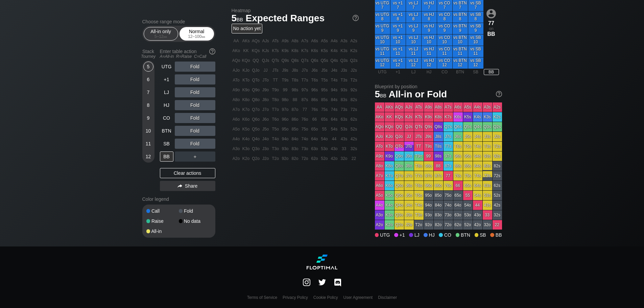  I want to click on div: T6s, so click(315, 80).